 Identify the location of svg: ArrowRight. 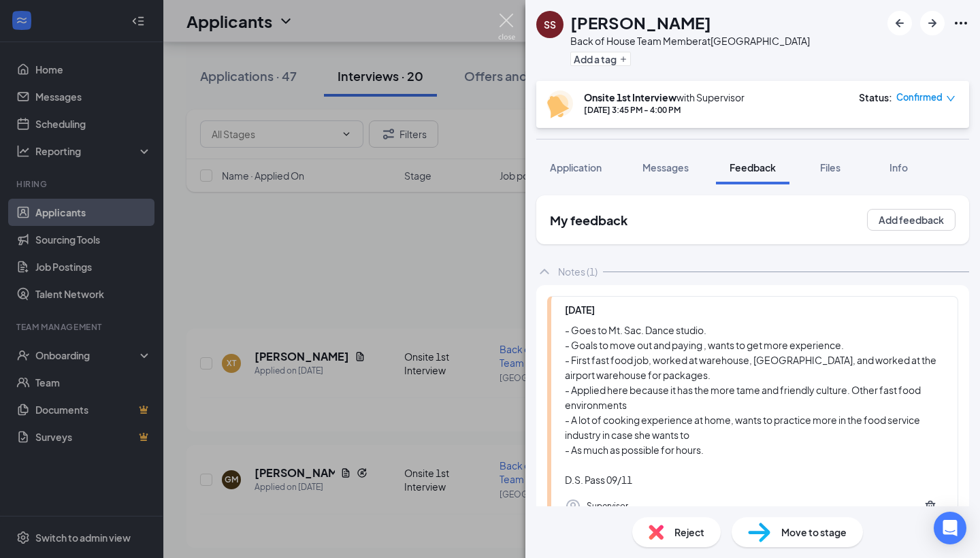
(933, 23).